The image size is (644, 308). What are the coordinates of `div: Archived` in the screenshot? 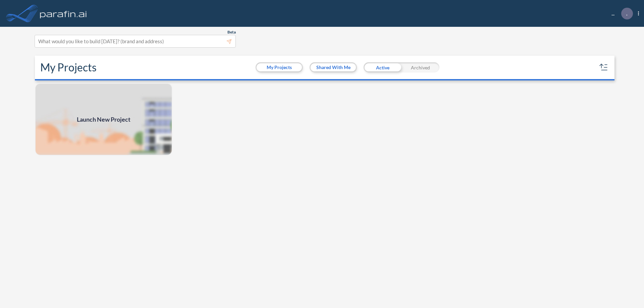 It's located at (420, 67).